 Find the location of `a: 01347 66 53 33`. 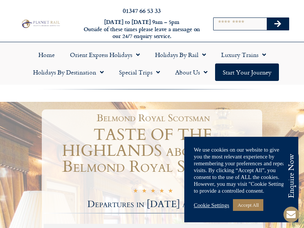

a: 01347 66 53 33 is located at coordinates (142, 10).